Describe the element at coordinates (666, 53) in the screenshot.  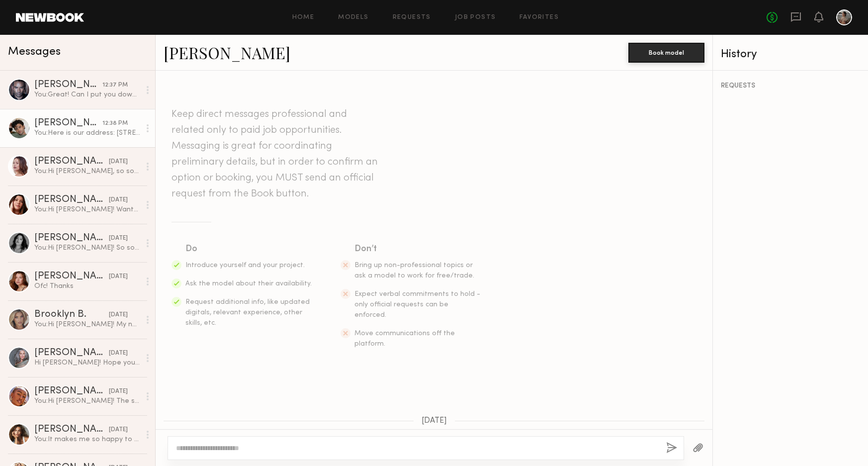
I see `button: Book model` at that location.